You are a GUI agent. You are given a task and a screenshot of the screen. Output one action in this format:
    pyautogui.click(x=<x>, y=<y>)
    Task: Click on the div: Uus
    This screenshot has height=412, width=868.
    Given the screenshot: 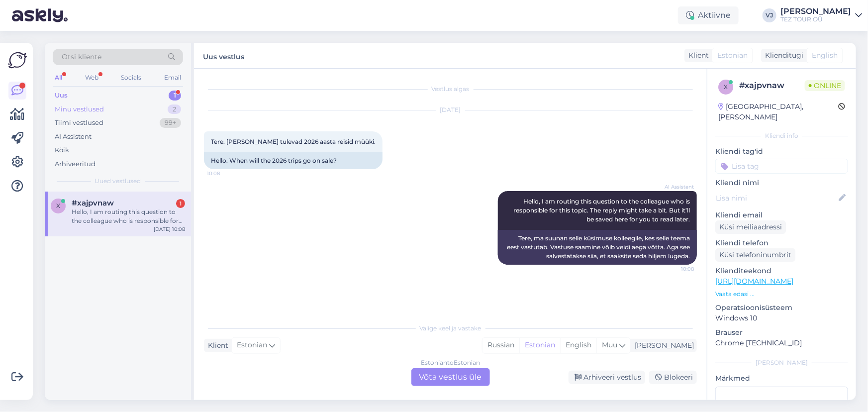 What is the action you would take?
    pyautogui.click(x=61, y=95)
    